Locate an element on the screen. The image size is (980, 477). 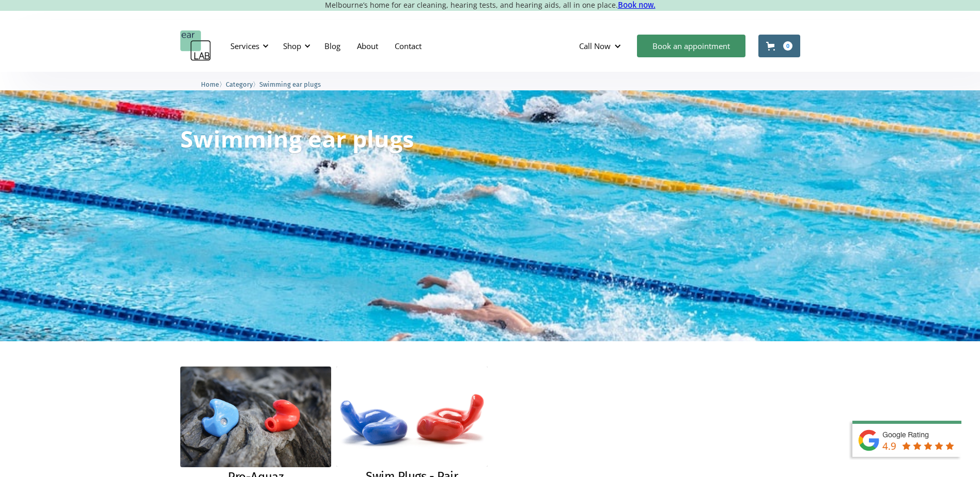
span: Swimming ear plugs is located at coordinates (289, 84).